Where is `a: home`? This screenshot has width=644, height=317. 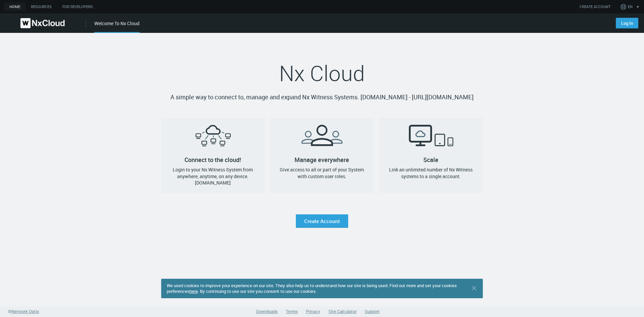 a: home is located at coordinates (15, 7).